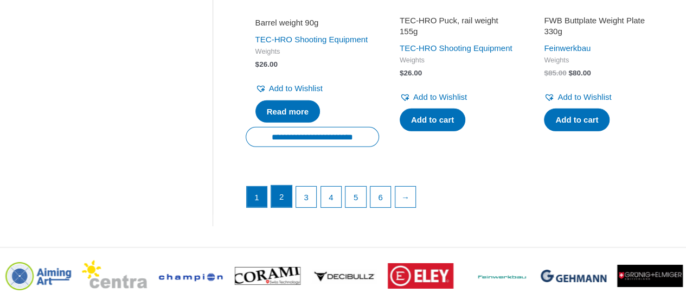  Describe the element at coordinates (420, 276) in the screenshot. I see `img: brand logo` at that location.